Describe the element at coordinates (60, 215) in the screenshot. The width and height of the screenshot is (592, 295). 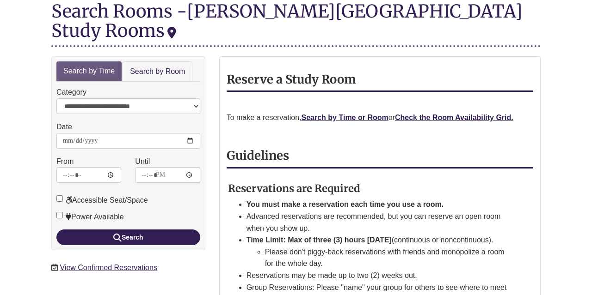
I see `input: Power Available` at that location.